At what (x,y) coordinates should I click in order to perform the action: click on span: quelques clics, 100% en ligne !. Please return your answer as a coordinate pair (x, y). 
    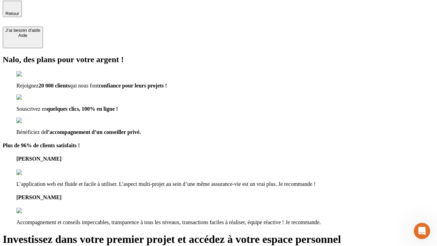
    Looking at the image, I should click on (82, 109).